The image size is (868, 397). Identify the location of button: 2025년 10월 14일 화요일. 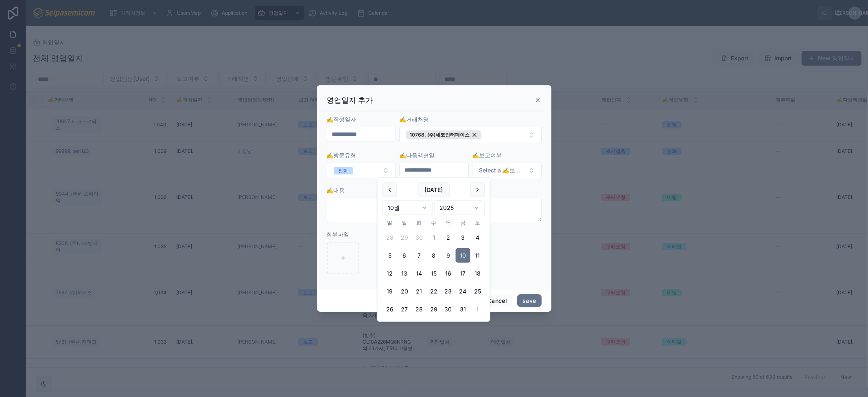
(419, 273).